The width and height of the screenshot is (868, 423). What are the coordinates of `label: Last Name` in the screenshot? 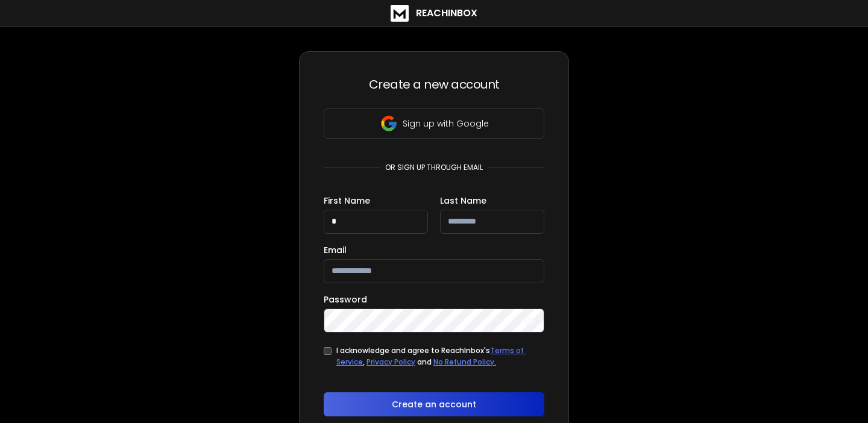 It's located at (463, 200).